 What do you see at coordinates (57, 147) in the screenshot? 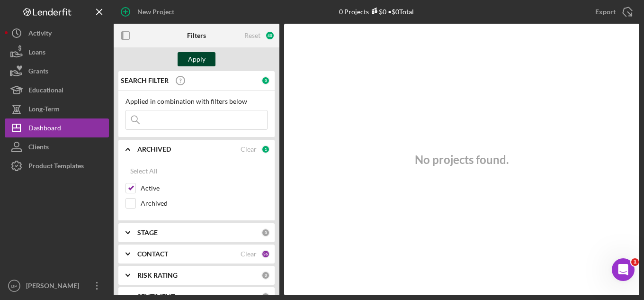
I see `button: Clients` at bounding box center [57, 147].